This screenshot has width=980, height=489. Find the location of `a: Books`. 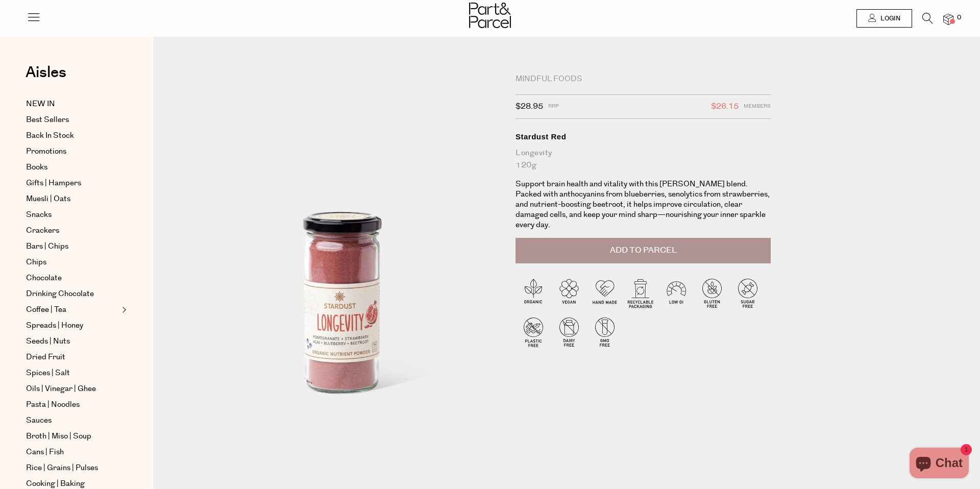

a: Books is located at coordinates (72, 167).